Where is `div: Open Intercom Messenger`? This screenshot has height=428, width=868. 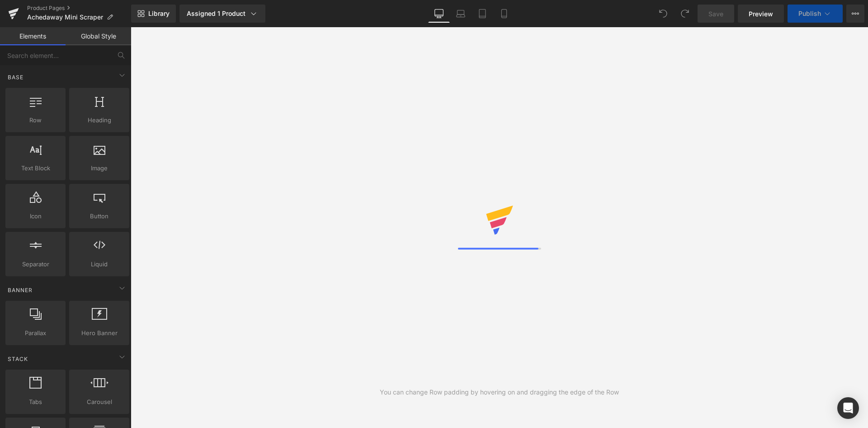
div: Open Intercom Messenger is located at coordinates (848, 408).